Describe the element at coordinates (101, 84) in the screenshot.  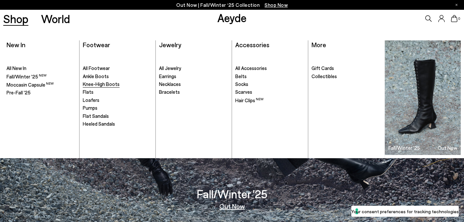
I see `span: Knee-High Boots` at that location.